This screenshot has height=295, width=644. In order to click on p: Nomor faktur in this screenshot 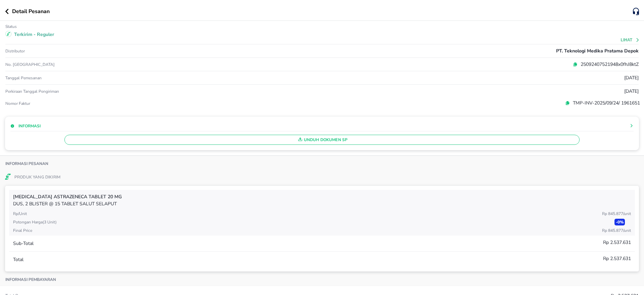, I will do `click(111, 103)`.